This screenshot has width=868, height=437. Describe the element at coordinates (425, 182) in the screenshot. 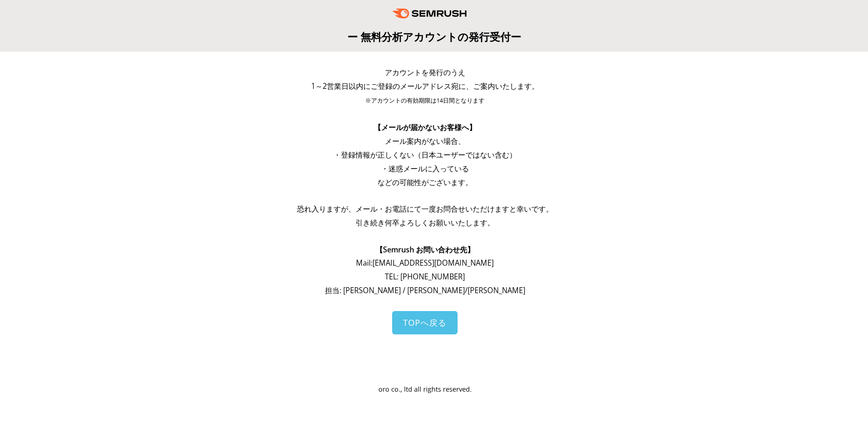

I see `span: などの可能性がございます。` at that location.